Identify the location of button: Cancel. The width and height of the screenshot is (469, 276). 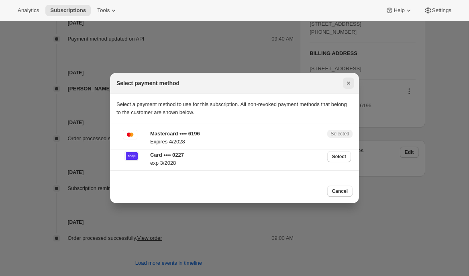
(339, 191).